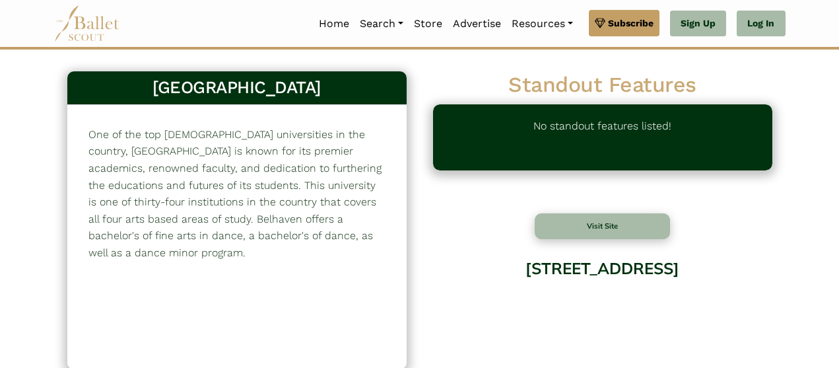  Describe the element at coordinates (334, 24) in the screenshot. I see `a: Home` at that location.